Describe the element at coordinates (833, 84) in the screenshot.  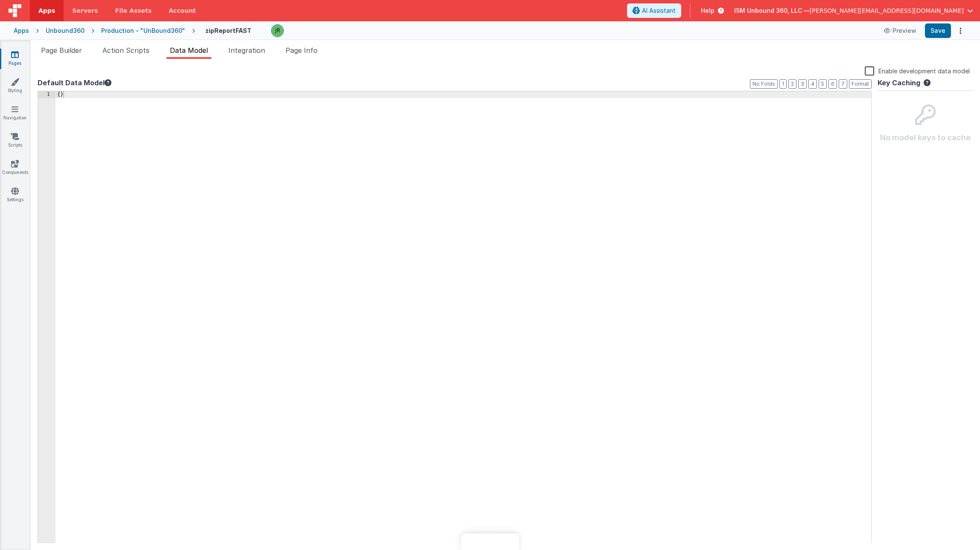
I see `button: 6` at that location.